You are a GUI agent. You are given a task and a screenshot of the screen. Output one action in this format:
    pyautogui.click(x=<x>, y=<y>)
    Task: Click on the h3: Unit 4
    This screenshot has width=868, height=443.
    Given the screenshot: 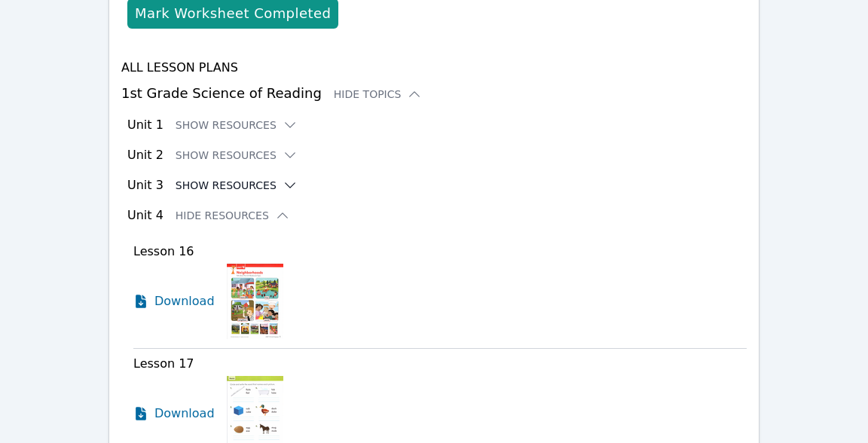 What is the action you would take?
    pyautogui.click(x=146, y=216)
    